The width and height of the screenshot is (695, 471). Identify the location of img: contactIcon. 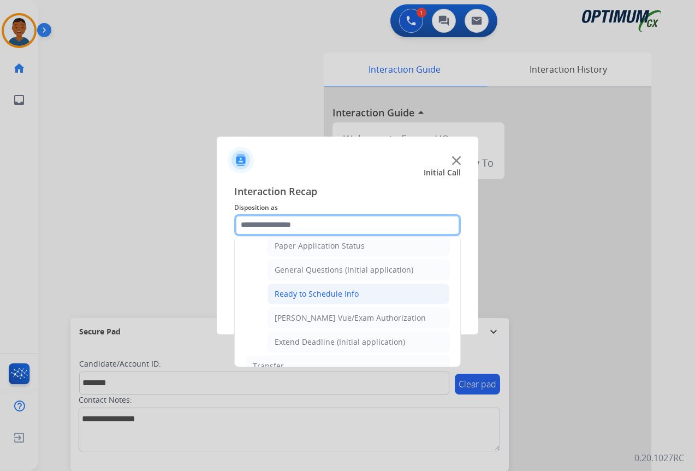
(241, 160).